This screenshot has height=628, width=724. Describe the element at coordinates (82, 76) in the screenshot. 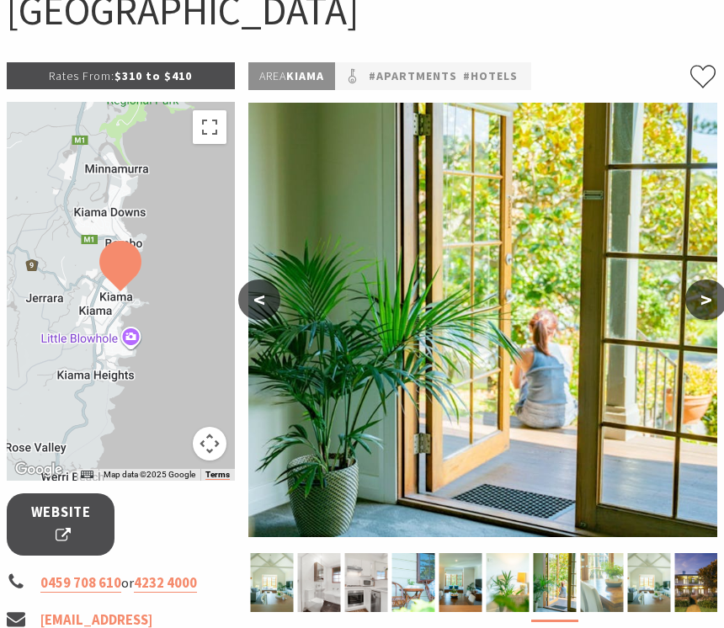

I see `span: Rates From:` at that location.